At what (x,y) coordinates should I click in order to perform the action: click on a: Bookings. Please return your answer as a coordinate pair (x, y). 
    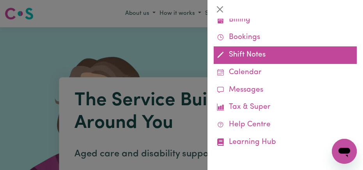
    Looking at the image, I should click on (285, 37).